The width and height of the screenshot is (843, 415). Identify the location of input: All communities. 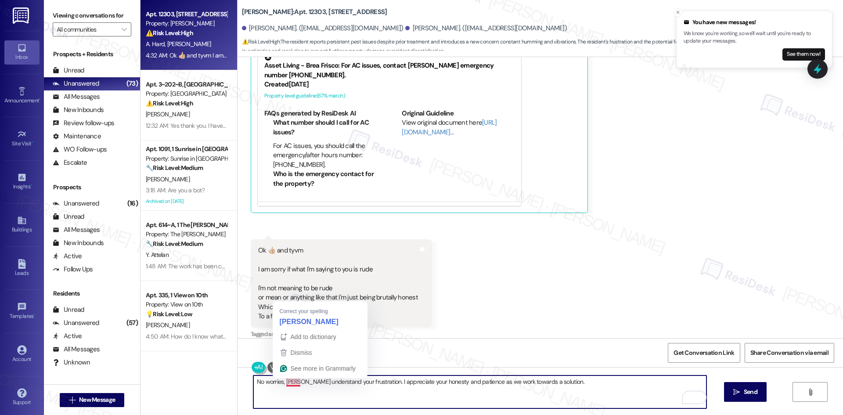
(87, 29).